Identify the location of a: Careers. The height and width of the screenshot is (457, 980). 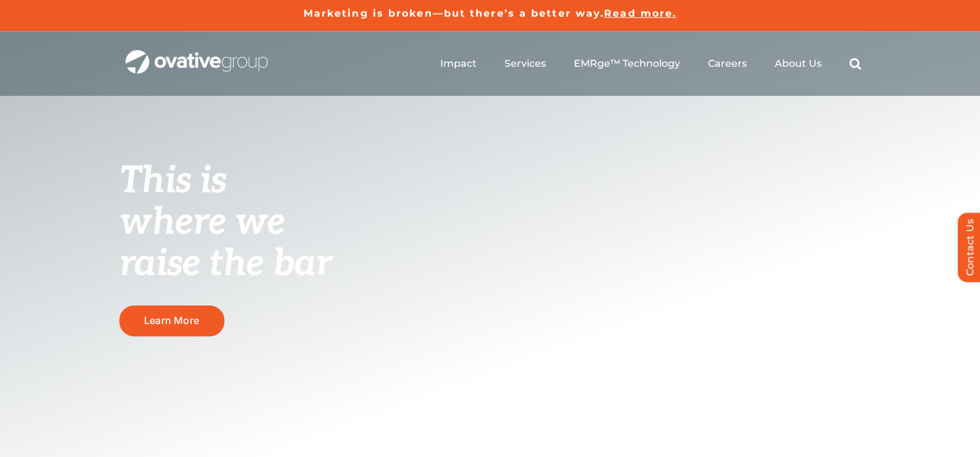
(727, 64).